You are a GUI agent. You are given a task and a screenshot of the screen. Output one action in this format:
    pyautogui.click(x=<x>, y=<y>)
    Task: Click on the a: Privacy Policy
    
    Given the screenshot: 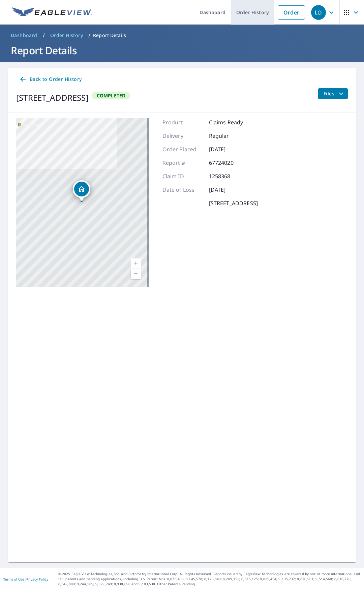 What is the action you would take?
    pyautogui.click(x=37, y=579)
    